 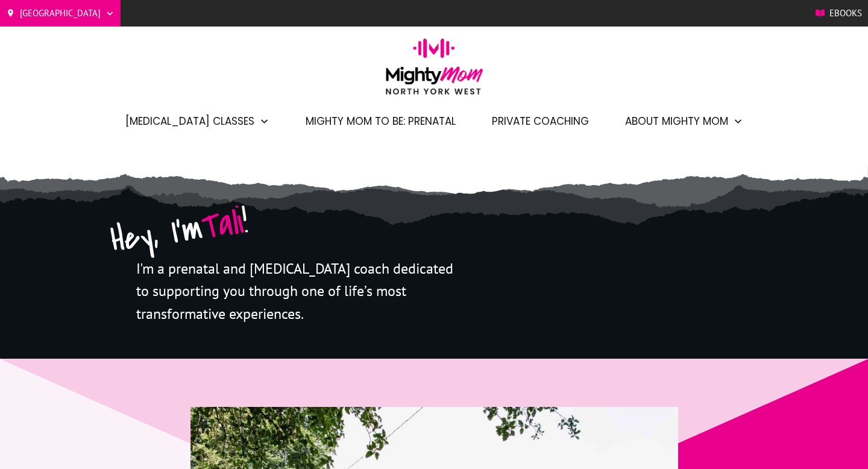 I want to click on a: Ebooks, so click(x=838, y=13).